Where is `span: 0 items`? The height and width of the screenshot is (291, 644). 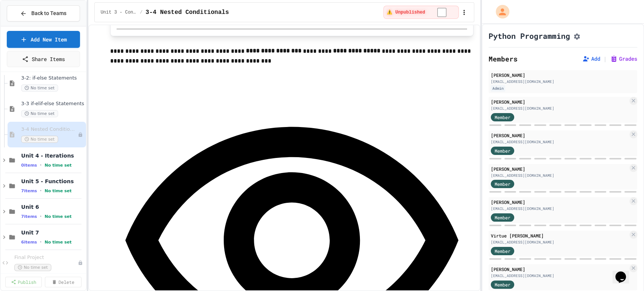 span: 0 items is located at coordinates (29, 165).